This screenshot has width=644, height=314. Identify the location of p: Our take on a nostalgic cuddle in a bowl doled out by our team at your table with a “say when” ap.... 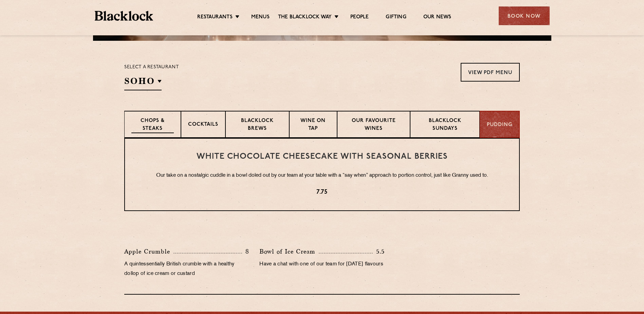
(322, 176).